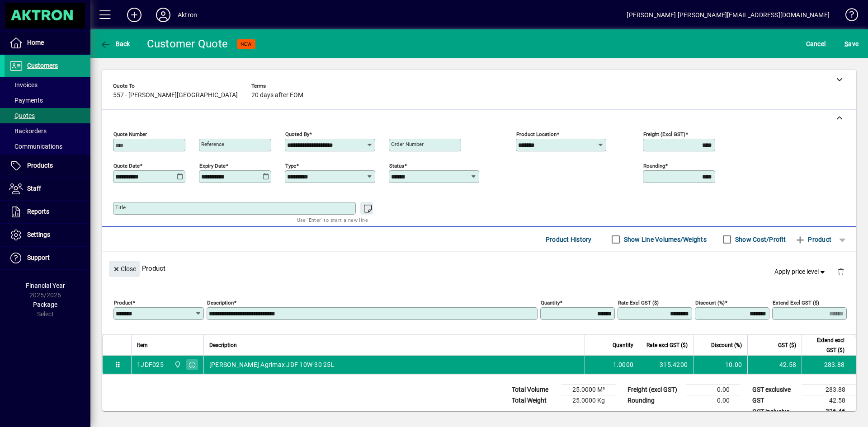 This screenshot has width=868, height=427. I want to click on a: Home, so click(48, 43).